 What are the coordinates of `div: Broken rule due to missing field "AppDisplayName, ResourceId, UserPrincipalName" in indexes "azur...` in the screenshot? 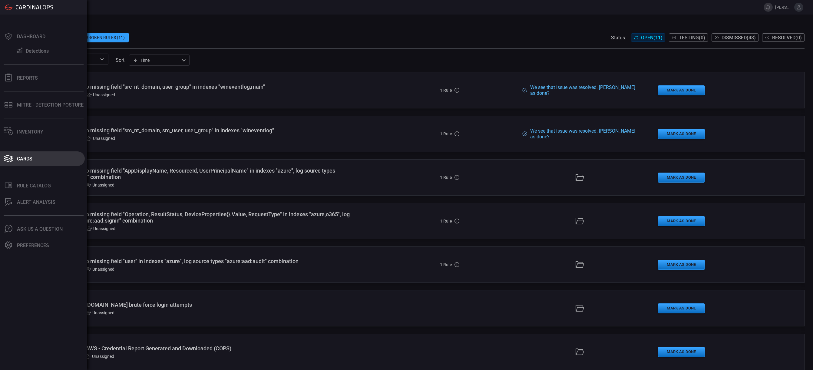 It's located at (199, 174).